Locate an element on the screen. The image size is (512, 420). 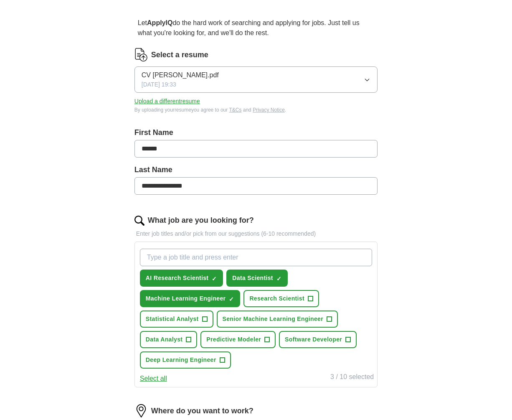
button: Data Scientist✓ is located at coordinates (257, 278).